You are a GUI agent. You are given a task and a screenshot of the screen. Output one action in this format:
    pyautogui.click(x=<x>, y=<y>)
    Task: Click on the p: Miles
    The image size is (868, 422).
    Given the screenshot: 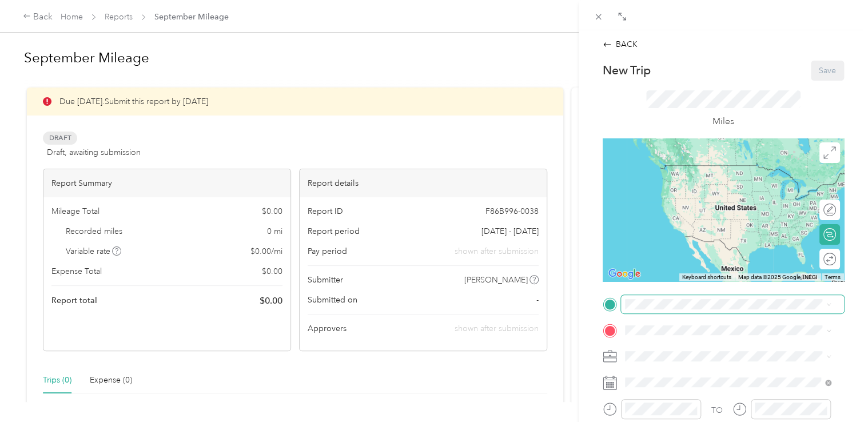 What is the action you would take?
    pyautogui.click(x=723, y=121)
    